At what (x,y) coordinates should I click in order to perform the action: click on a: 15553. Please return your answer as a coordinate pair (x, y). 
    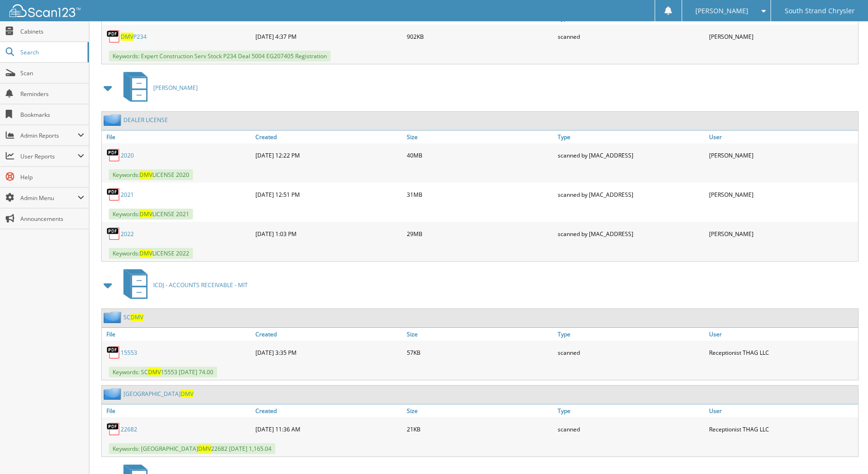
    Looking at the image, I should click on (128, 352).